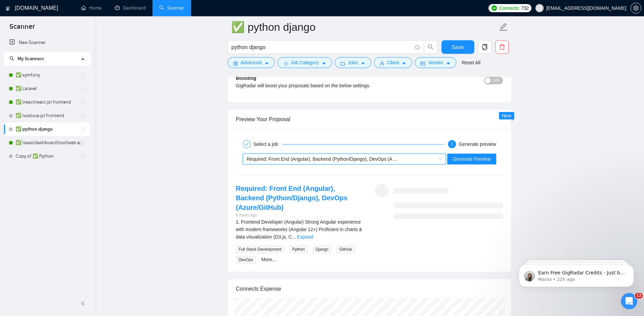  What do you see at coordinates (345, 250) in the screenshot?
I see `span: GitHub` at bounding box center [345, 250].